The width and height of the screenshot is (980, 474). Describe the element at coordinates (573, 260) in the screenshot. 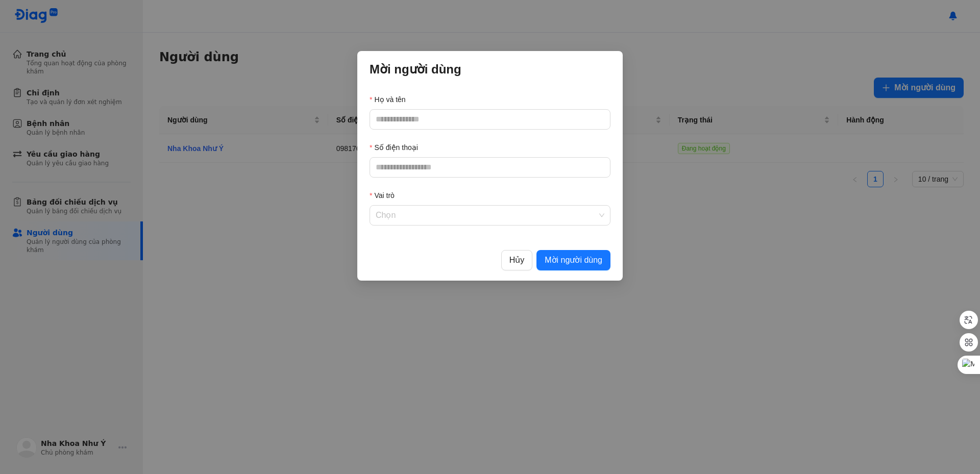

I see `span: Mời người dùng` at that location.